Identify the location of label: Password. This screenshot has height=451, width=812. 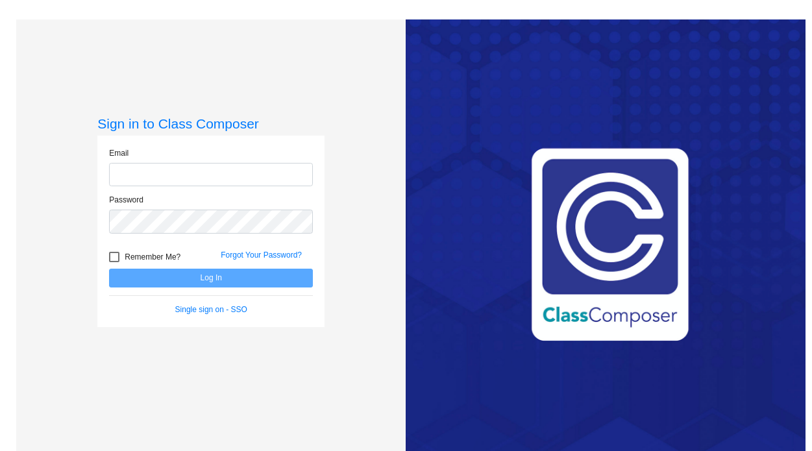
(126, 200).